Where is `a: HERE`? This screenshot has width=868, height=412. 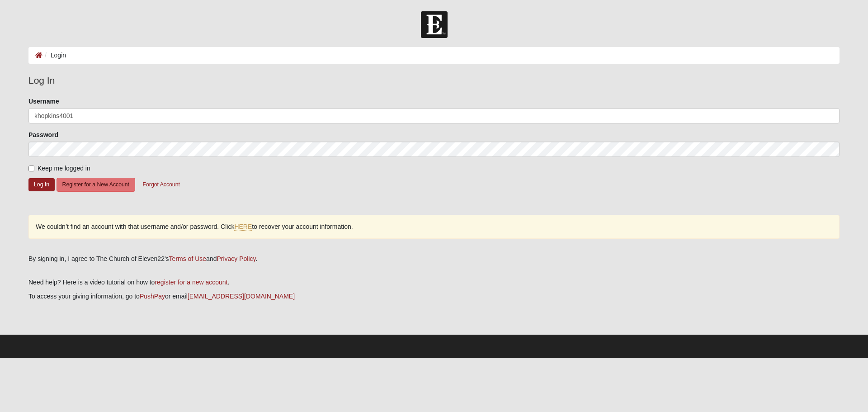
a: HERE is located at coordinates (243, 226).